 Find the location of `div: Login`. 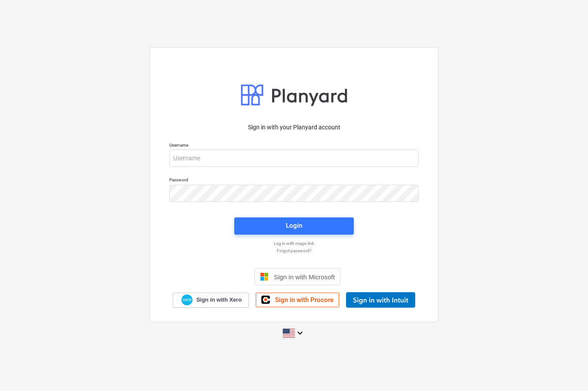

div: Login is located at coordinates (294, 226).